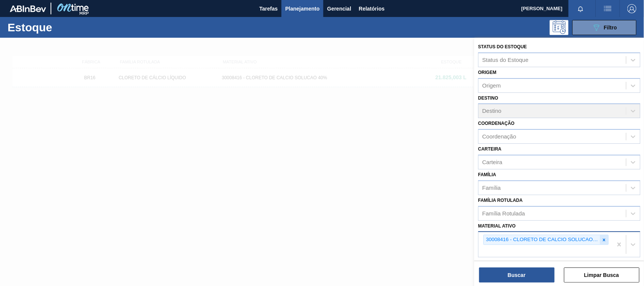  What do you see at coordinates (487, 72) in the screenshot?
I see `label: Origem` at bounding box center [487, 72].